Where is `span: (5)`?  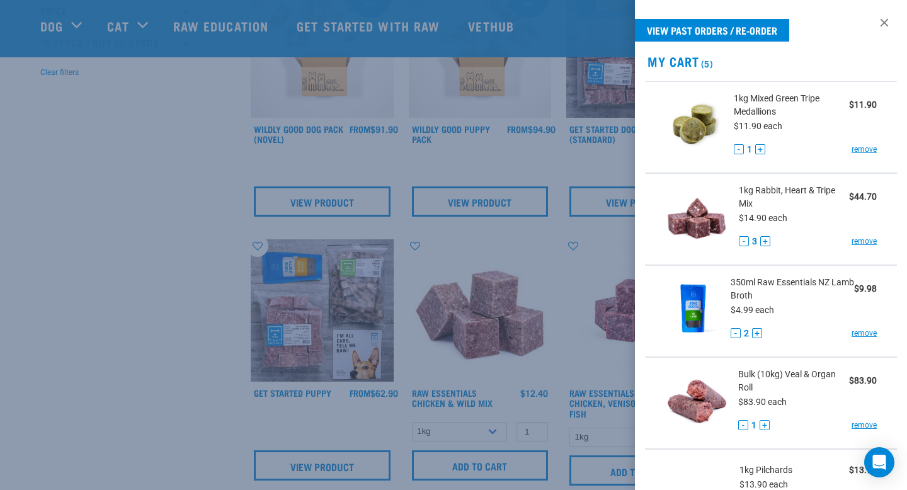 span: (5) is located at coordinates (706, 63).